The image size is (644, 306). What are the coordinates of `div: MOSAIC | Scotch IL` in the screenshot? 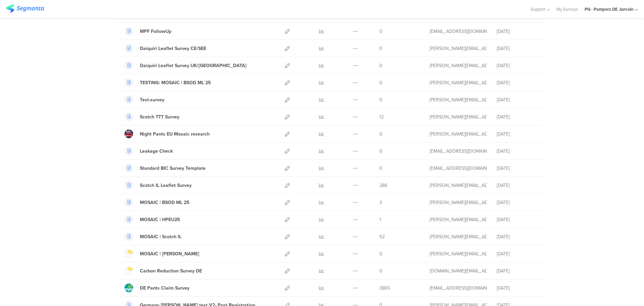 It's located at (161, 237).